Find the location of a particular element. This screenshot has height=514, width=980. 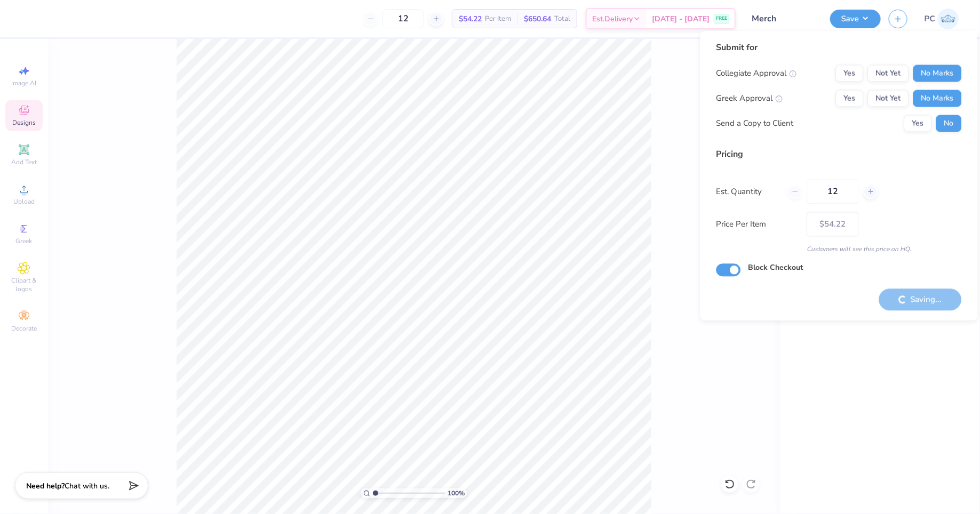

span: PC is located at coordinates (930, 18).